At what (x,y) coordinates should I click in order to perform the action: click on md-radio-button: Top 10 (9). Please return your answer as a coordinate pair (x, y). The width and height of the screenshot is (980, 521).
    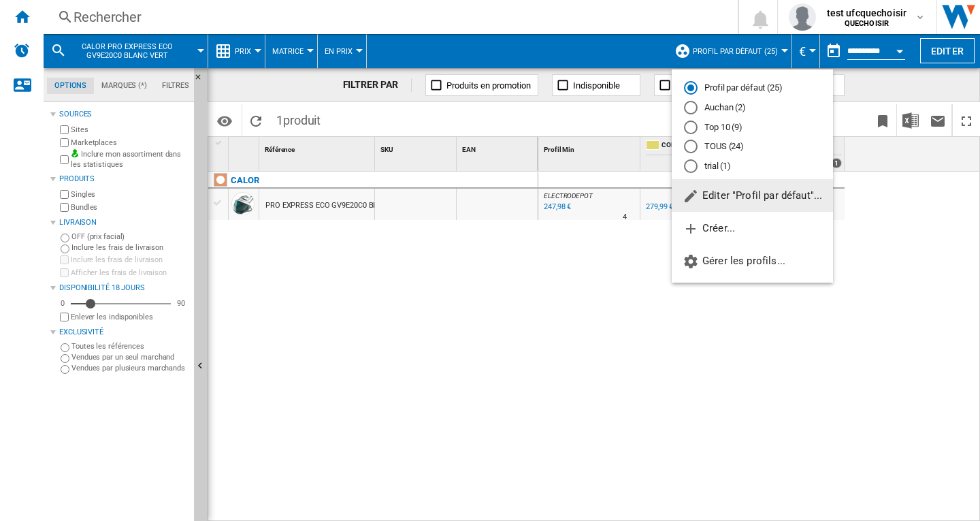
    Looking at the image, I should click on (752, 127).